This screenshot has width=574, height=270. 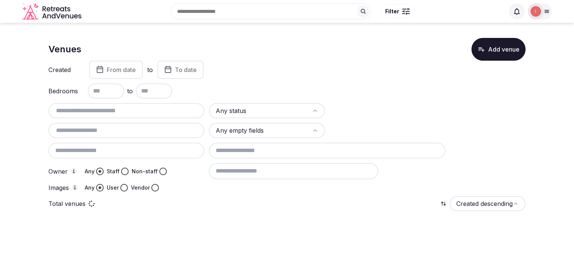 I want to click on h1: Venues, so click(x=65, y=49).